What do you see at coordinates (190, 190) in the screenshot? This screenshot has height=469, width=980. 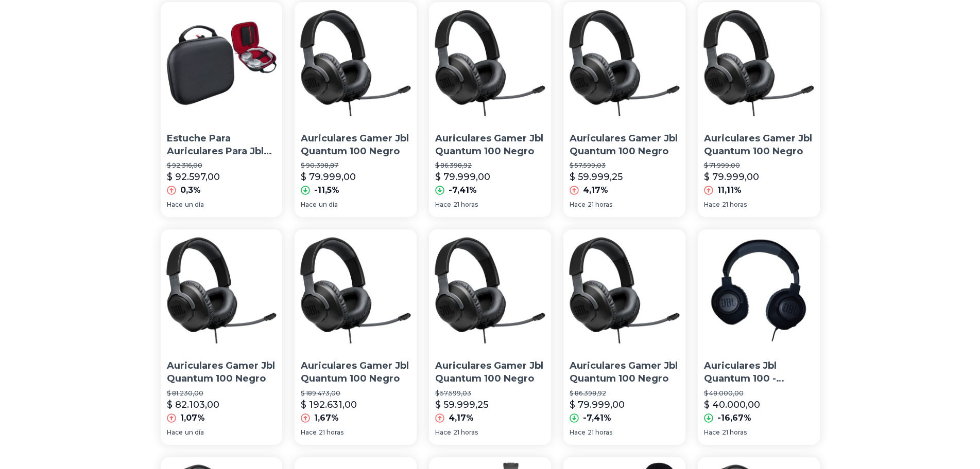 I see `p: 0,3%` at bounding box center [190, 190].